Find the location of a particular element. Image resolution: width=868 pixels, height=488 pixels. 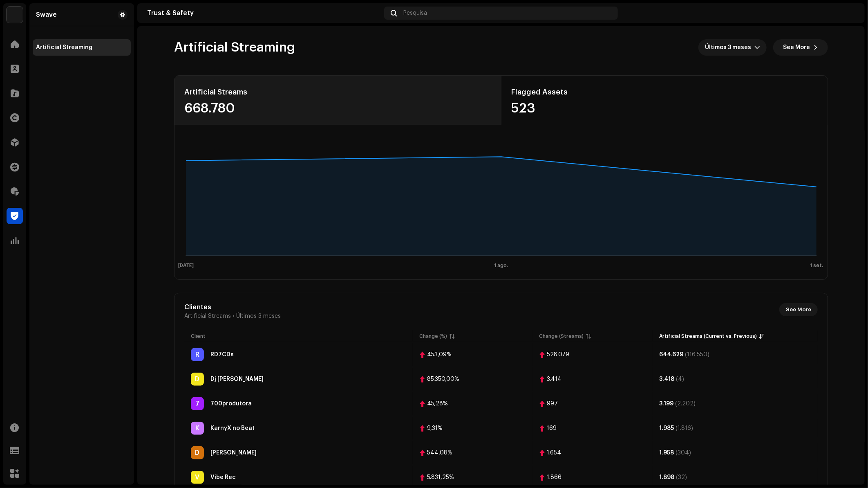

div: 700produtora is located at coordinates (231, 403).